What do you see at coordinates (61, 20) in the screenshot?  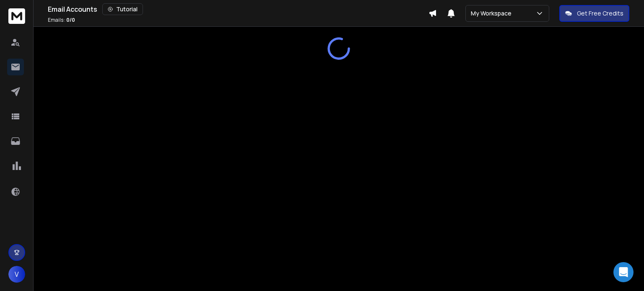 I see `p: Emails :` at bounding box center [61, 20].